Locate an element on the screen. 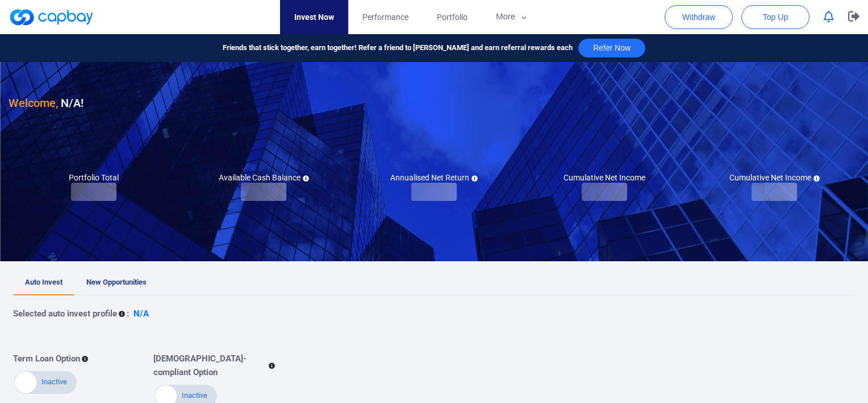  h5: Annualised Net Return is located at coordinates (434, 178).